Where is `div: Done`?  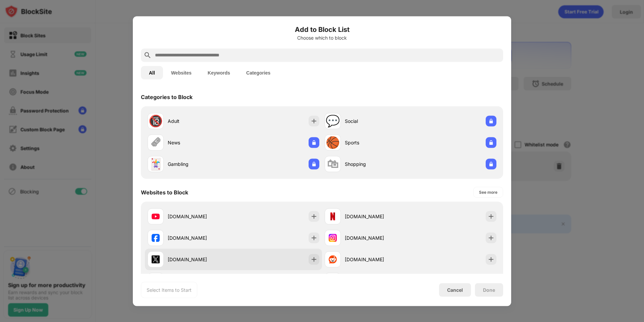
div: Done is located at coordinates (489, 290).